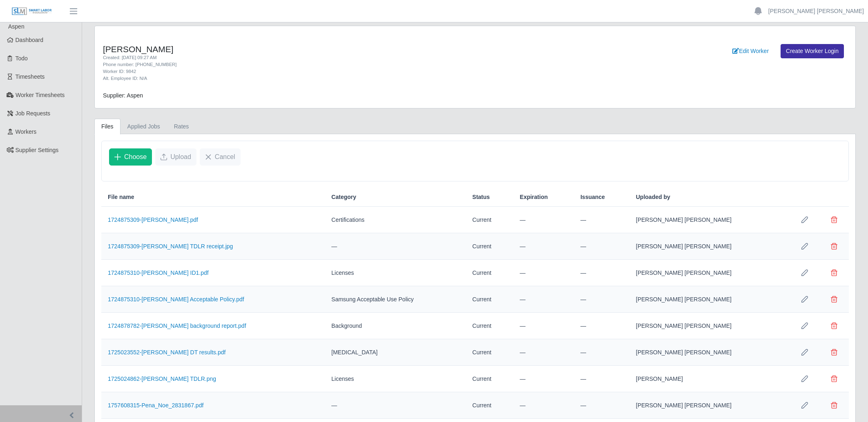  Describe the element at coordinates (317, 79) in the screenshot. I see `div: Alt. Employee ID: N/A` at that location.